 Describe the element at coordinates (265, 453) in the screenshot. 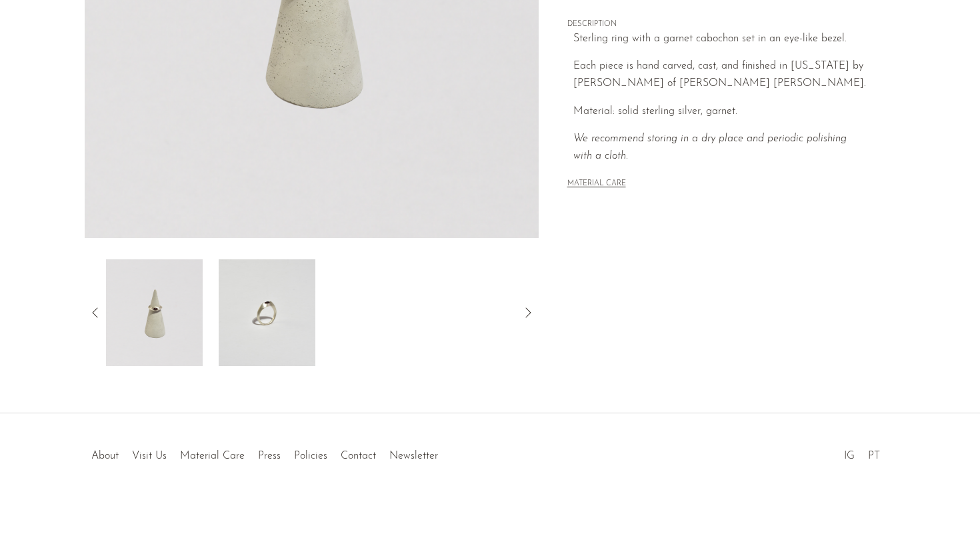

I see `ul: Quick links` at that location.